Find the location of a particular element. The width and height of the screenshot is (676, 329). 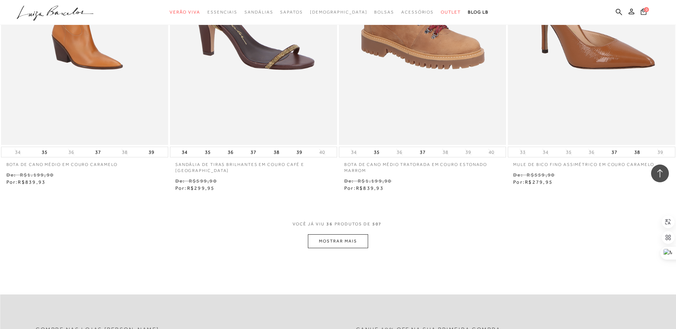

span: VOCê JÁ VIU is located at coordinates (309, 224).